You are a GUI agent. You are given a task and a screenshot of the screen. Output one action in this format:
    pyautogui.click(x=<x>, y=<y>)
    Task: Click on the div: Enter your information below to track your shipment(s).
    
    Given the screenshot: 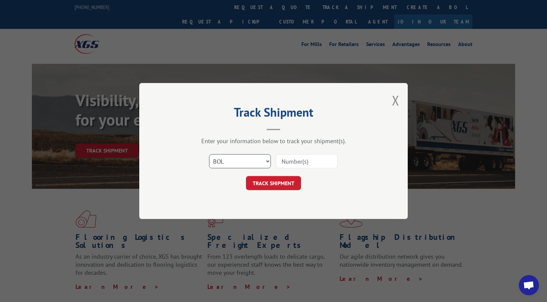 What is the action you would take?
    pyautogui.click(x=274, y=141)
    